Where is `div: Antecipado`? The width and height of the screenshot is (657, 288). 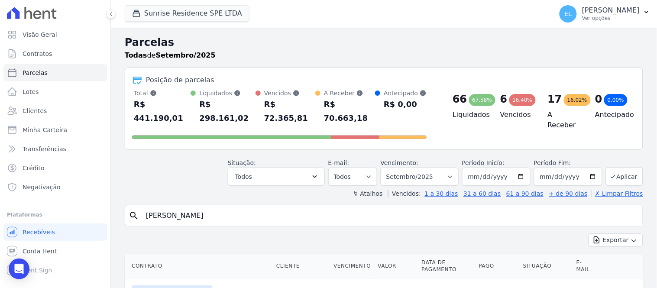
div: Antecipado is located at coordinates (405, 93).